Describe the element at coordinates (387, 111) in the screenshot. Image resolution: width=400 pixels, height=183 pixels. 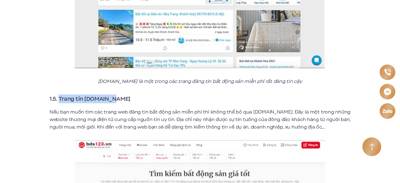
I see `img: Zalo icon` at that location.